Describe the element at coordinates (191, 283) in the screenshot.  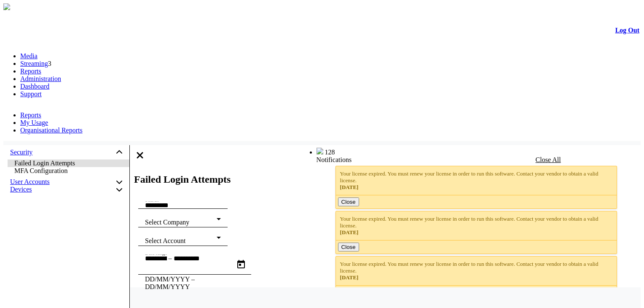
I see `mat-hint: DD/MM/YYYY – DD/MM/YYYY` at that location.